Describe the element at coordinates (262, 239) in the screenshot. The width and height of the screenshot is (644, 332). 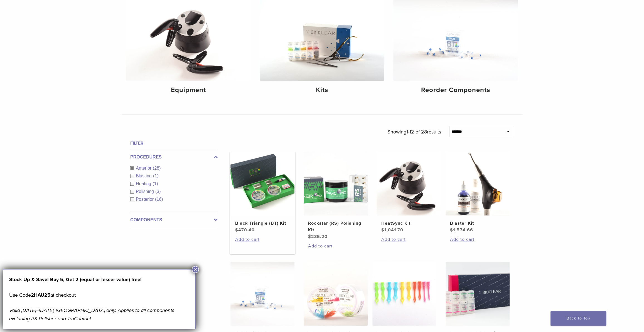
I see `a: Add to cart: “Black Triangle (BT) Kit”` at that location.